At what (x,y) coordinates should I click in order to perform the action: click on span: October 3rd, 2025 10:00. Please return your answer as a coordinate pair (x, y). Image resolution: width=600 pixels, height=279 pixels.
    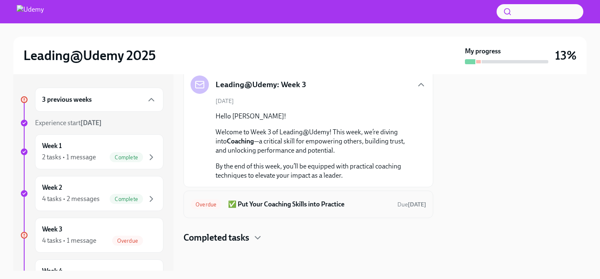
    Looking at the image, I should click on (412, 204).